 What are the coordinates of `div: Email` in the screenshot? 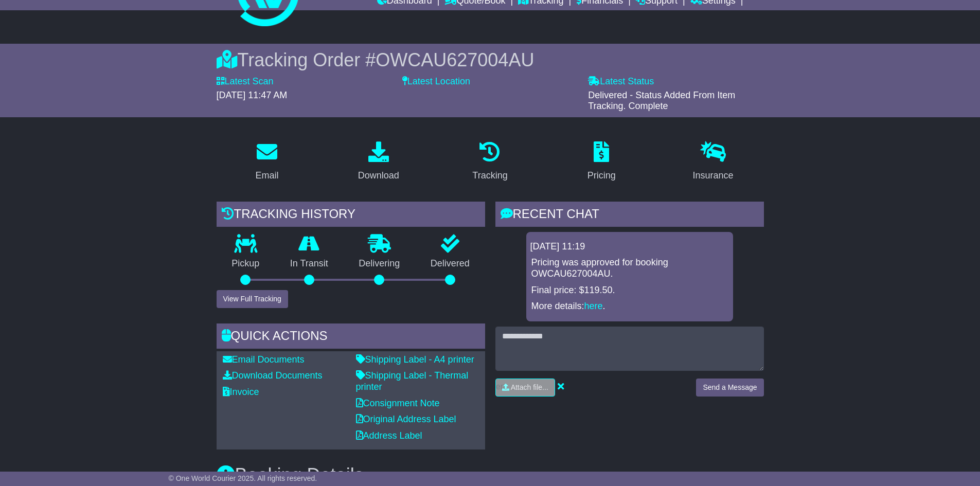 It's located at (267, 175).